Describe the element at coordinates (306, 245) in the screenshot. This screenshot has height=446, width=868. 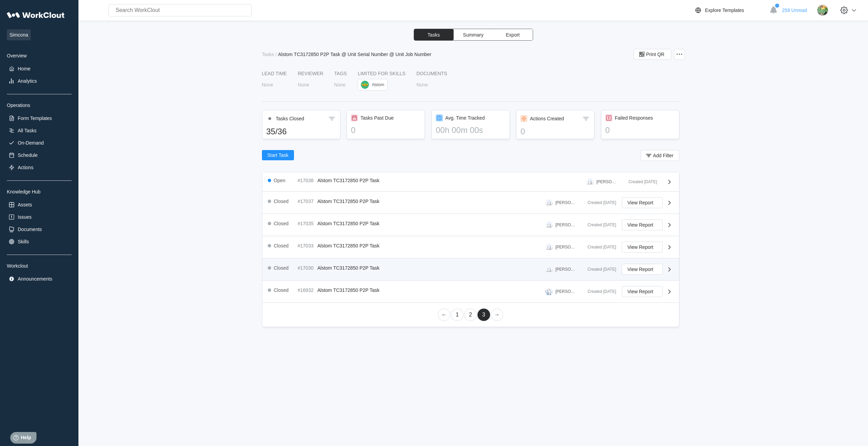
I see `div: #17033` at that location.